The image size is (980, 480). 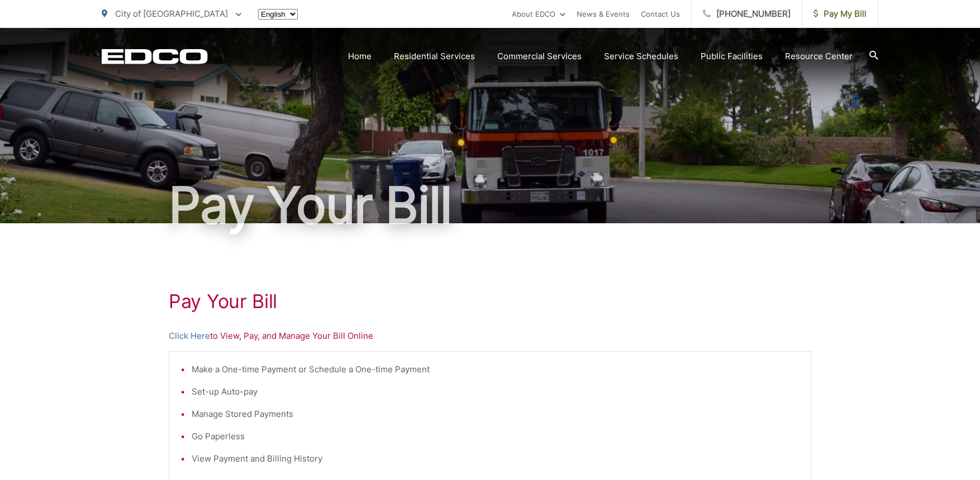 I want to click on a: News & Events, so click(x=603, y=14).